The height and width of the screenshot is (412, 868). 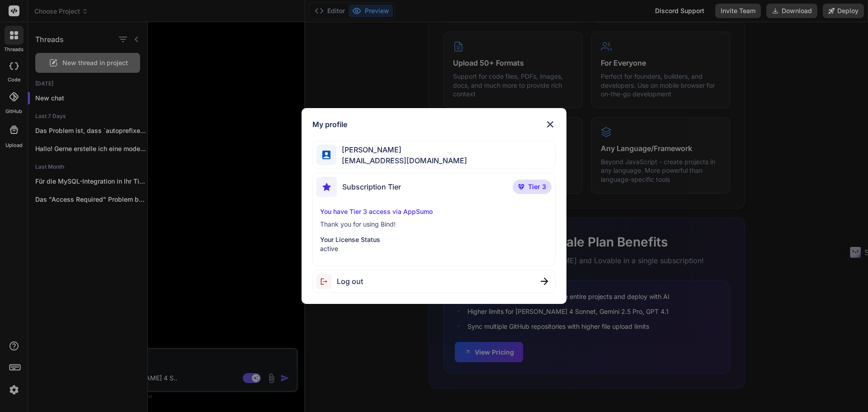 I want to click on img: premium, so click(x=521, y=187).